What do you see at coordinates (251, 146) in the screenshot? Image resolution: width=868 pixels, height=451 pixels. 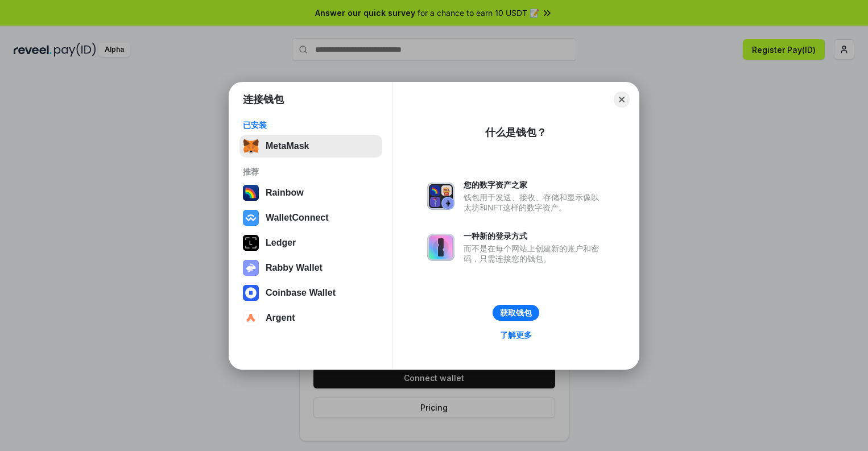 I see `img: svg+xml,%3Csvg%20fill%3D%22none%22%20height%3D%2233%22%20viewBox%3D%220%200%2035%2033%22%20width%...` at bounding box center [251, 146].